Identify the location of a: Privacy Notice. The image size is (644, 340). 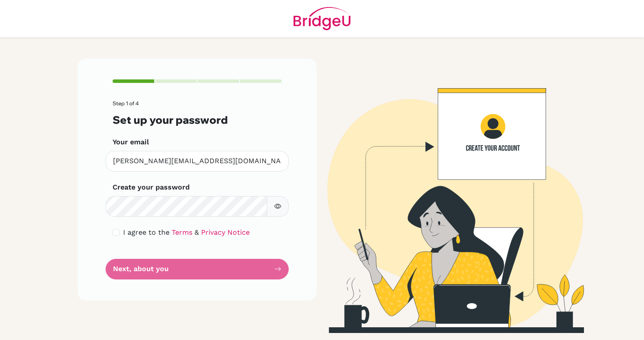
(226, 231).